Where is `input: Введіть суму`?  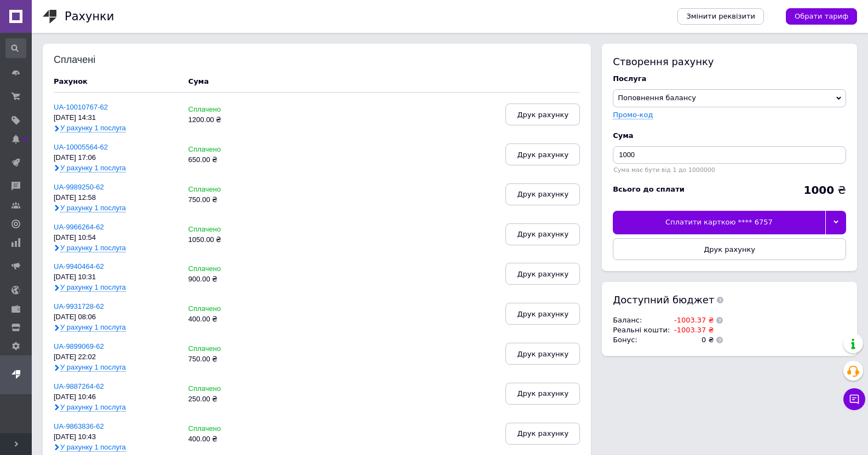 input: Введіть суму is located at coordinates (729, 155).